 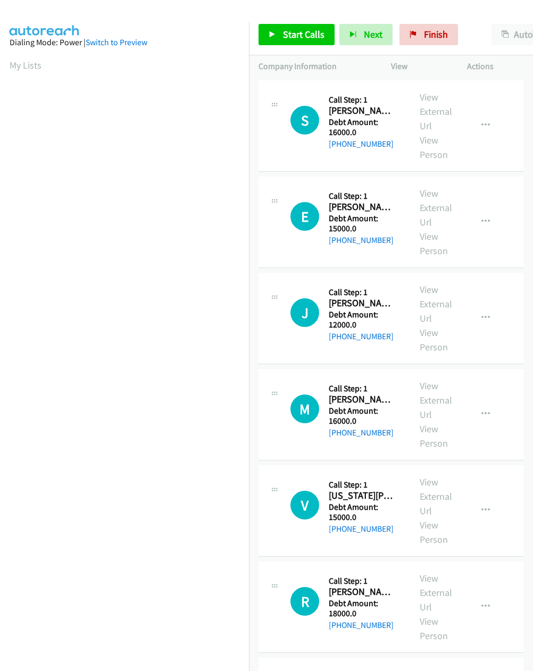 I want to click on a: My Lists, so click(x=26, y=65).